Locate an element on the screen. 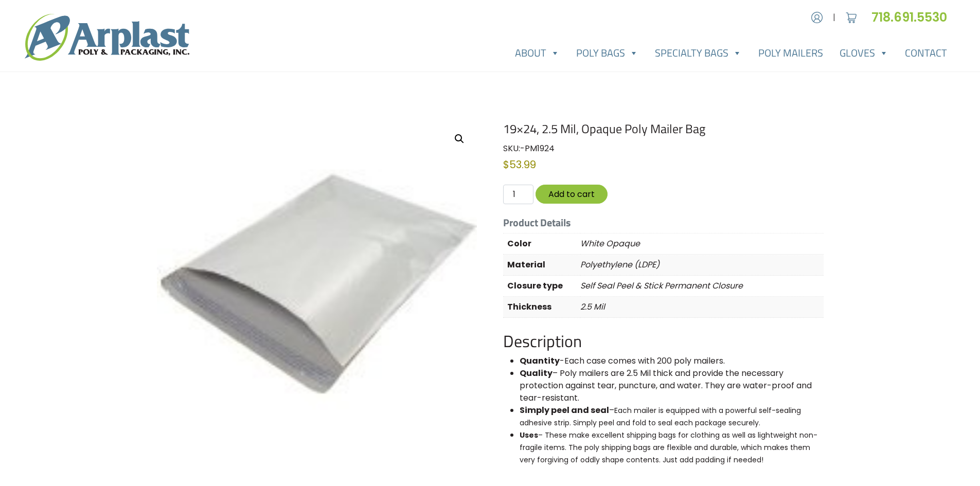 The height and width of the screenshot is (486, 980). span: – These make excellent shipping bags for clothing as well as lightweight non-fragile items. The p... is located at coordinates (668, 447).